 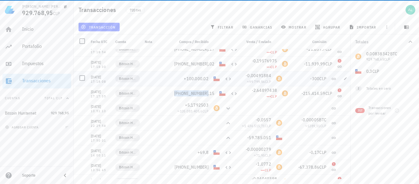 What do you see at coordinates (314, 152) in the screenshot?
I see `span: -0,17` at bounding box center [314, 152].